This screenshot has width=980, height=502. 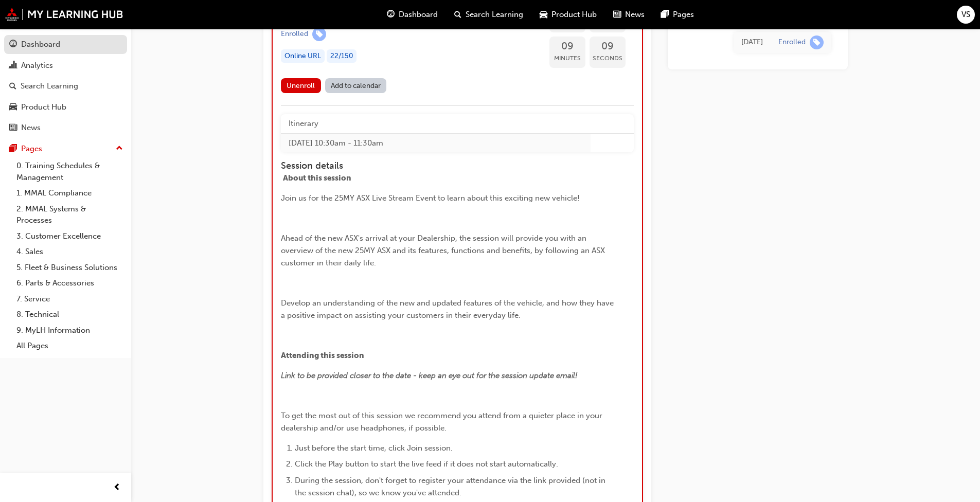 I want to click on span: About this session, so click(x=317, y=178).